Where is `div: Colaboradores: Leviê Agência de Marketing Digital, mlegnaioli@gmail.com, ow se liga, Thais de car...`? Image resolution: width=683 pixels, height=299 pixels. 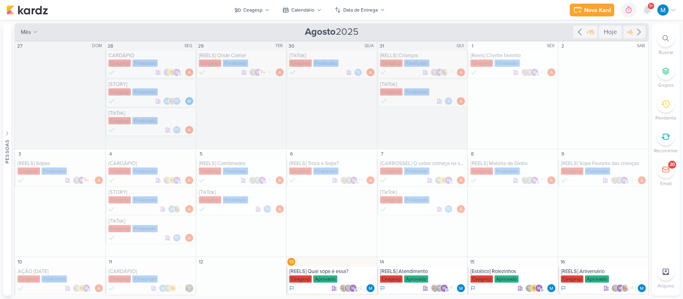
div: Colaboradores: Leviê Agência de Marketing Digital, mlegnaioli@gmail.com, ow se liga, Thais de car... is located at coordinates (261, 72).